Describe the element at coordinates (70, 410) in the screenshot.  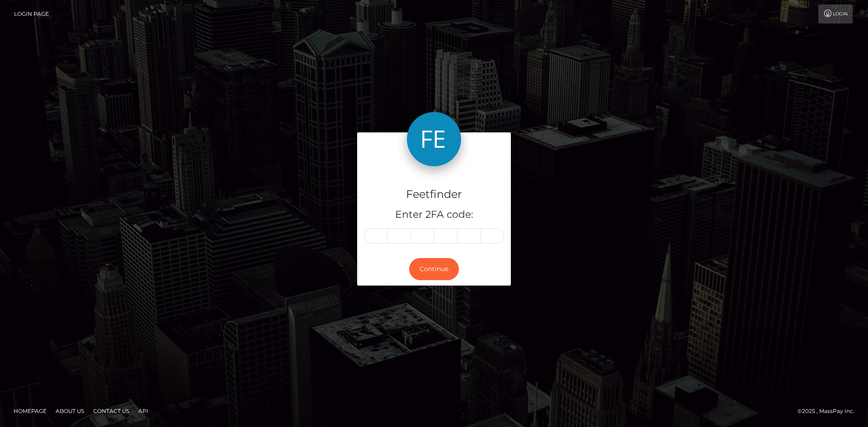
I see `a: About Us` at that location.